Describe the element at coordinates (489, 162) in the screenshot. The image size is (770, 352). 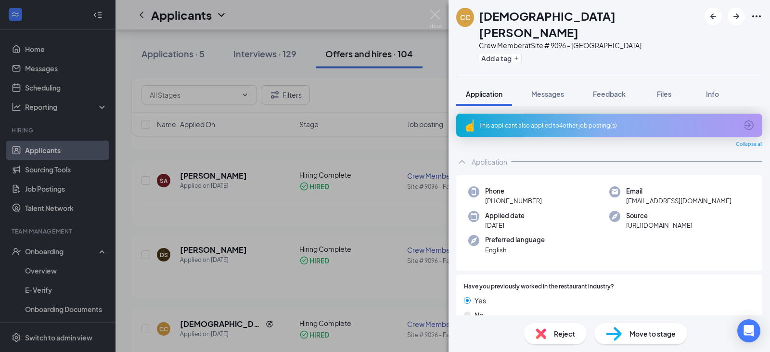
I see `div: Application` at that location.